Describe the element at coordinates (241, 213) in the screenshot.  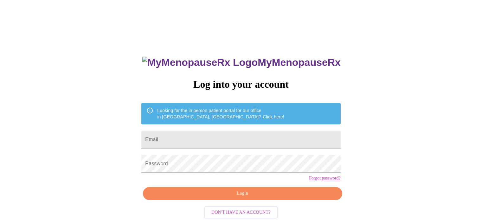
I see `button: Don't have an account?` at that location.